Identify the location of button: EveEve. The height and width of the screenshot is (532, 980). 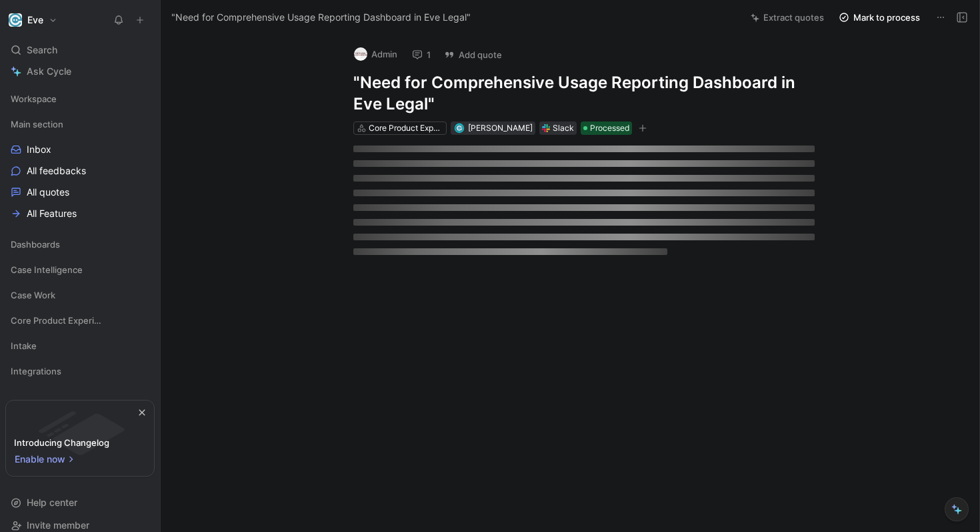
(33, 20).